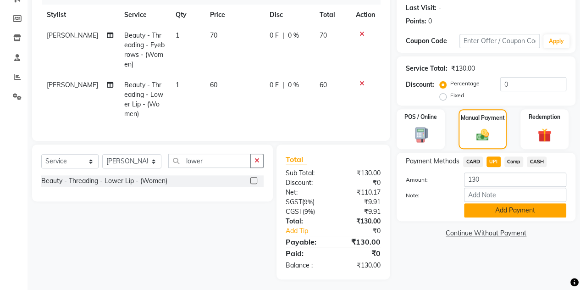  What do you see at coordinates (289, 15) in the screenshot?
I see `th: Disc` at bounding box center [289, 15].